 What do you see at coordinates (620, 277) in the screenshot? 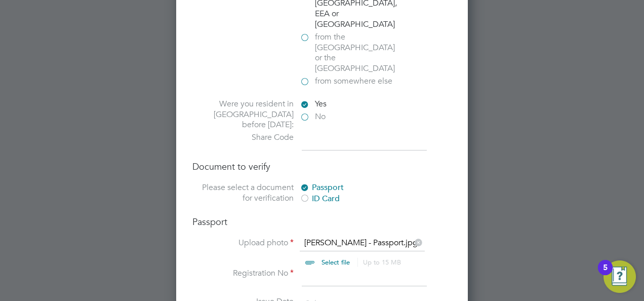
I see `button: Open Resource Center, 5 new notifications` at bounding box center [620, 277].